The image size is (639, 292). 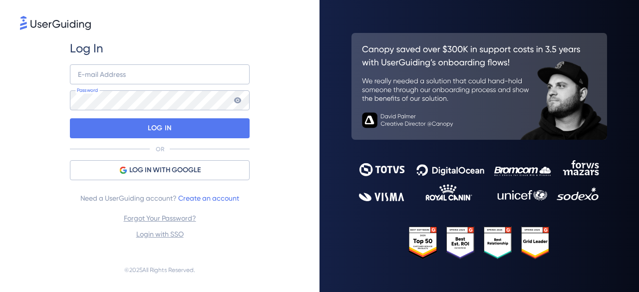 I want to click on img: 8faab4ba6bc7696a72372aa768b0286c.svg, so click(x=55, y=23).